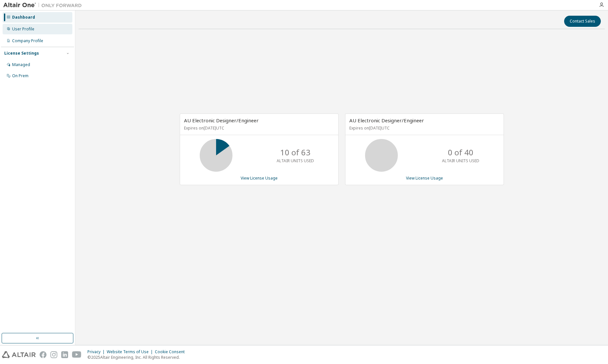  I want to click on img: altair_logo.svg, so click(19, 355).